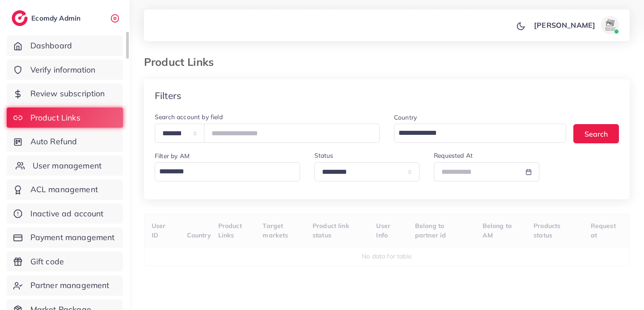 The height and width of the screenshot is (310, 644). Describe the element at coordinates (453, 155) in the screenshot. I see `label: Requested At` at that location.